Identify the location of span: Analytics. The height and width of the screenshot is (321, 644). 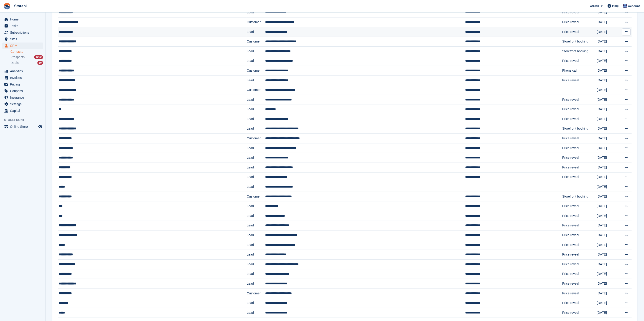
(23, 71).